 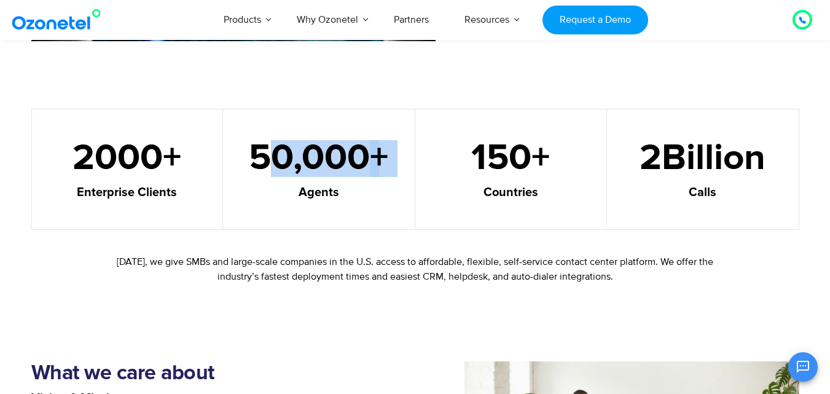 What do you see at coordinates (319, 192) in the screenshot?
I see `h5: Agents` at bounding box center [319, 192].